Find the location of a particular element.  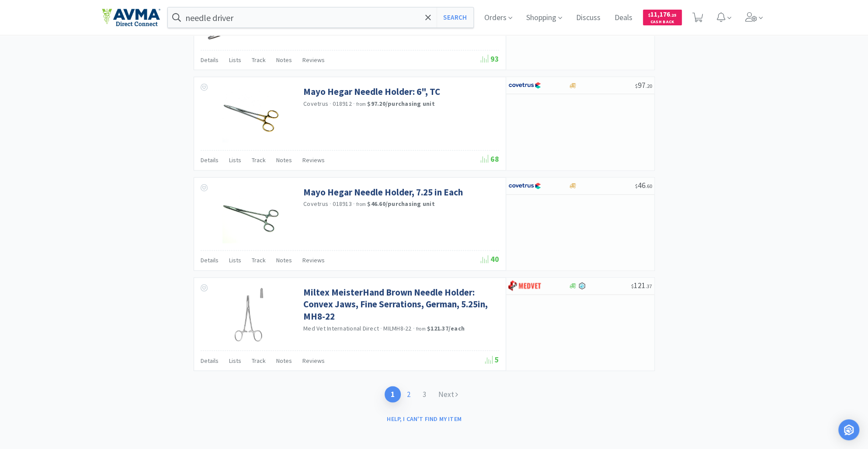

span: . 37 is located at coordinates (649, 286).